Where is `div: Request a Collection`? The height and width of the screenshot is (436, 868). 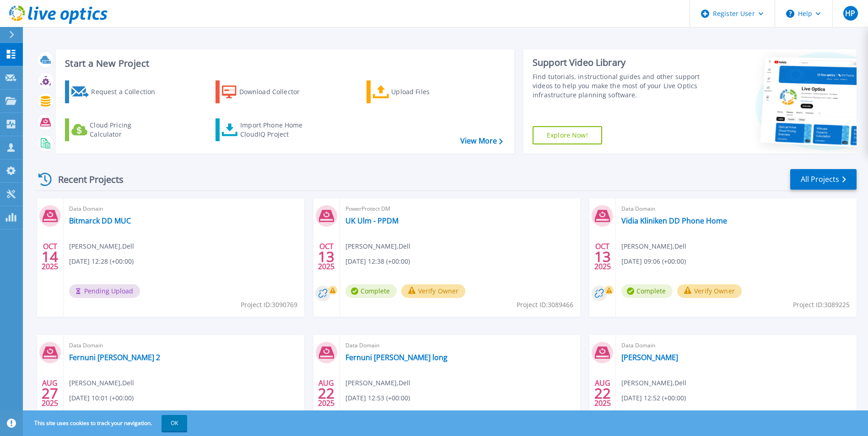
div: Request a Collection is located at coordinates (128, 91).